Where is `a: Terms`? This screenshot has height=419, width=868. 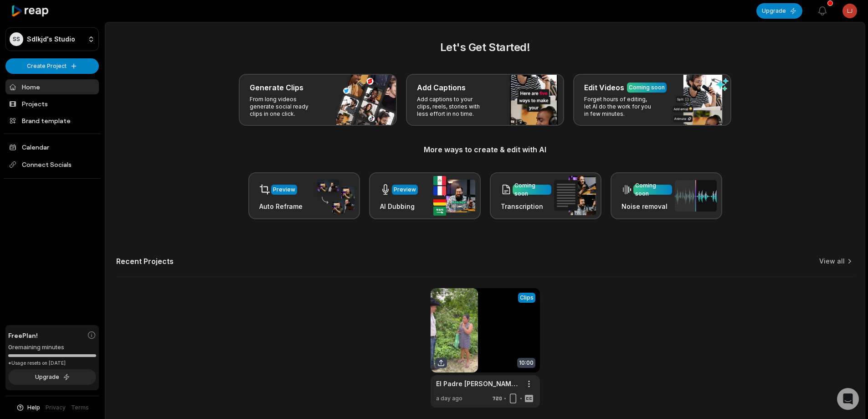
a: Terms is located at coordinates (79, 407).